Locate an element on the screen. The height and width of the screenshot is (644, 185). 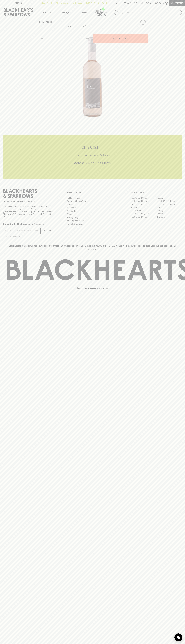
a: Fitzroy is located at coordinates (169, 207).